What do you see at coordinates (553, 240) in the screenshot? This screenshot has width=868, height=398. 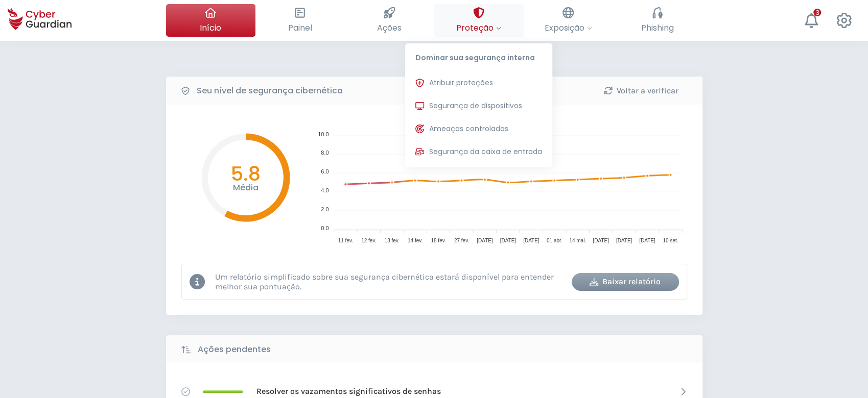 I see `tspan: 01 abr.` at bounding box center [553, 240].